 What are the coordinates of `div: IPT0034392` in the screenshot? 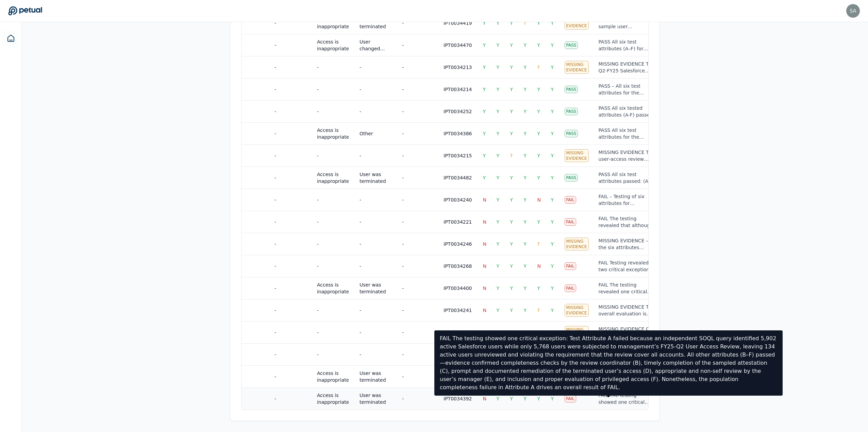 It's located at (457, 399).